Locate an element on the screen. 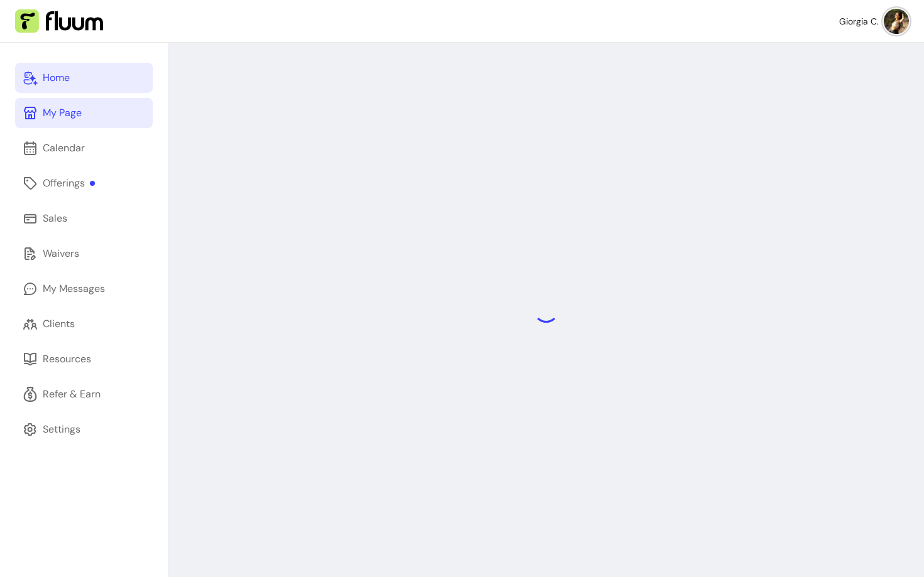  a: Resources is located at coordinates (83, 360).